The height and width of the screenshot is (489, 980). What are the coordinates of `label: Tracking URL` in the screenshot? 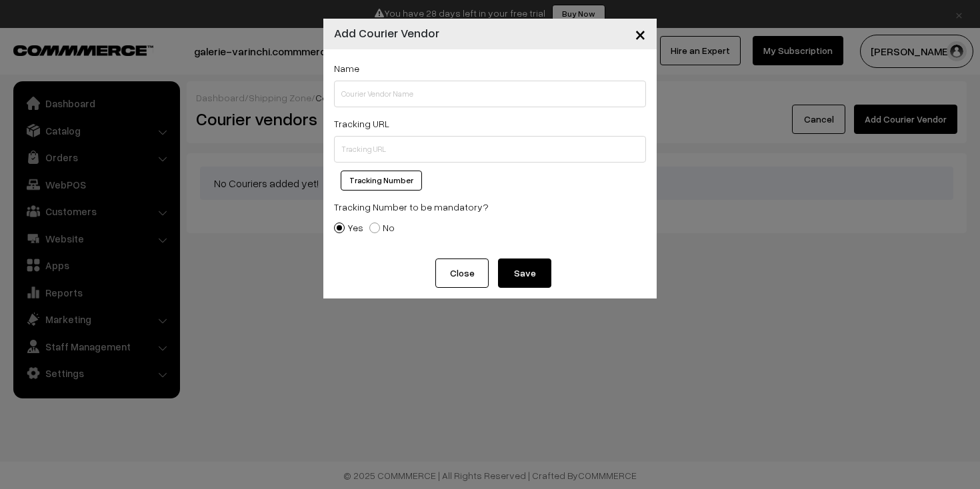 It's located at (361, 123).